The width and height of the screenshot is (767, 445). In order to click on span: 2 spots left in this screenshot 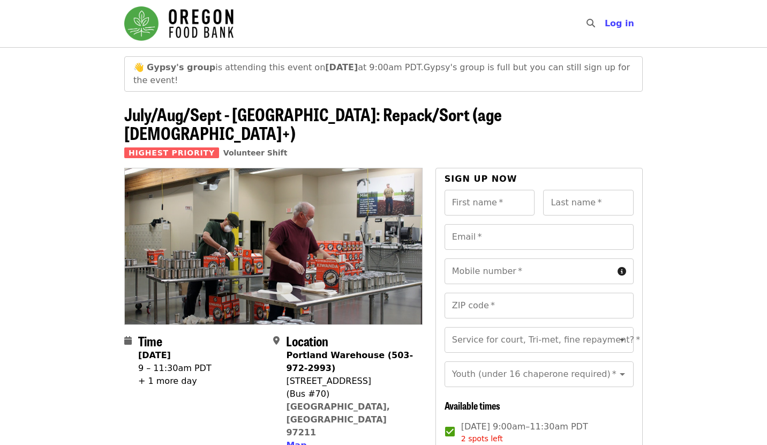, I will do `click(482, 438)`.